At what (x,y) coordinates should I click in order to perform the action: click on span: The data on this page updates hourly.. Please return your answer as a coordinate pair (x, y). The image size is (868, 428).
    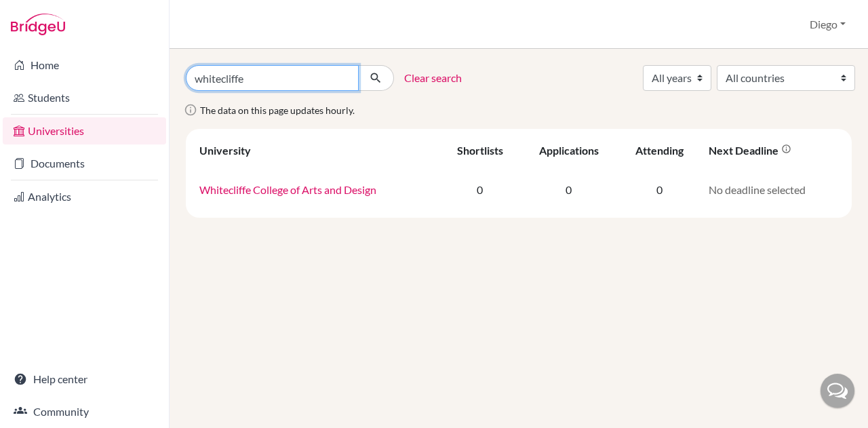
    Looking at the image, I should click on (277, 110).